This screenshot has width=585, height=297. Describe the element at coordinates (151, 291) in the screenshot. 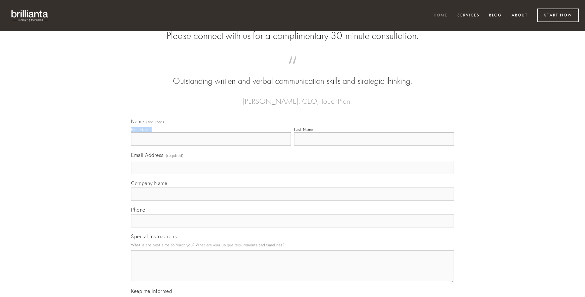

I see `span: Keep me informed` at that location.